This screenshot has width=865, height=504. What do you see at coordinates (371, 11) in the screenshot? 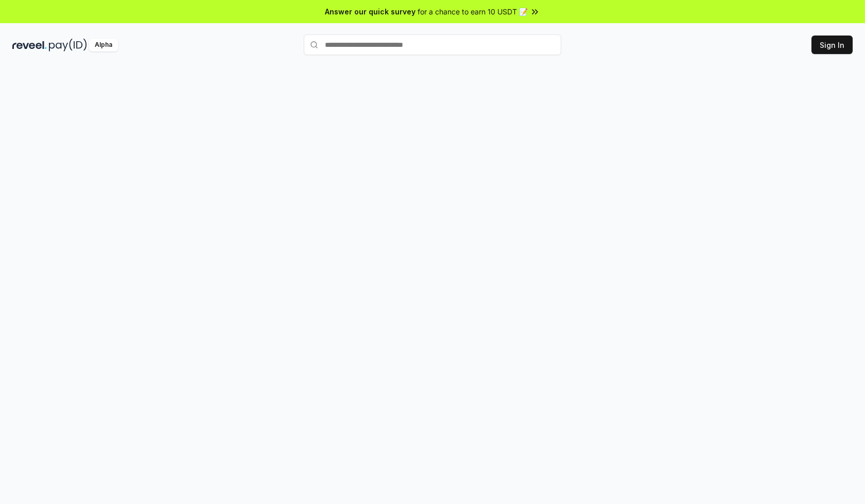
I see `span: Answer our quick survey` at bounding box center [371, 11].